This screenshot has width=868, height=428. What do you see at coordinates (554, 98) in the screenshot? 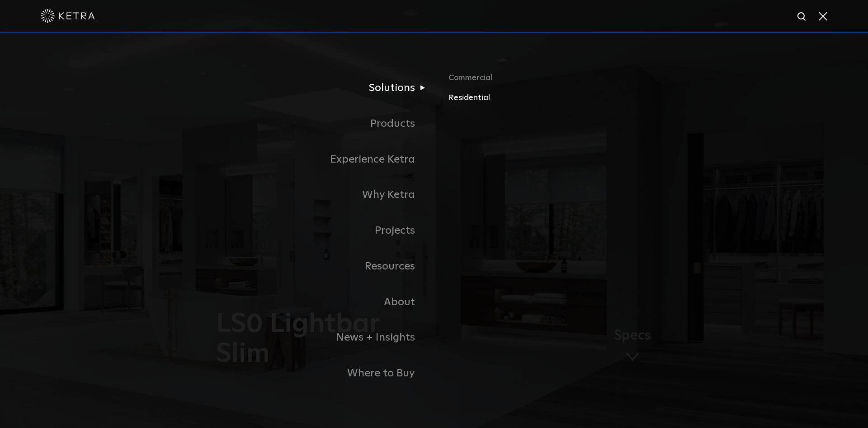
I see `a: Residential` at bounding box center [554, 98].